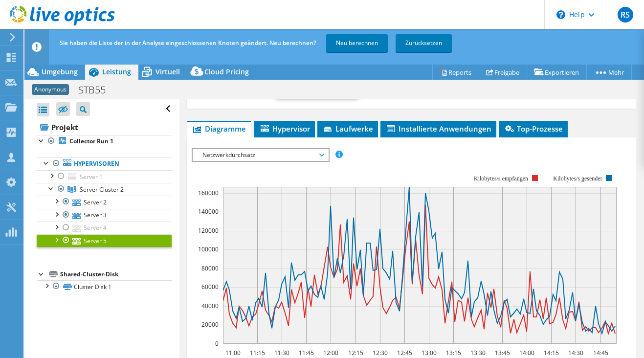 The image size is (644, 358). Describe the element at coordinates (456, 72) in the screenshot. I see `a: Reports` at that location.